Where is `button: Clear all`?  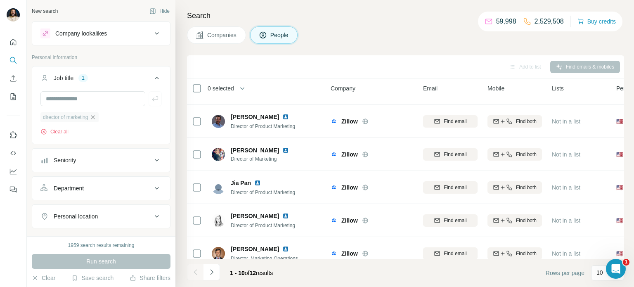 button: Clear all is located at coordinates (54, 132).